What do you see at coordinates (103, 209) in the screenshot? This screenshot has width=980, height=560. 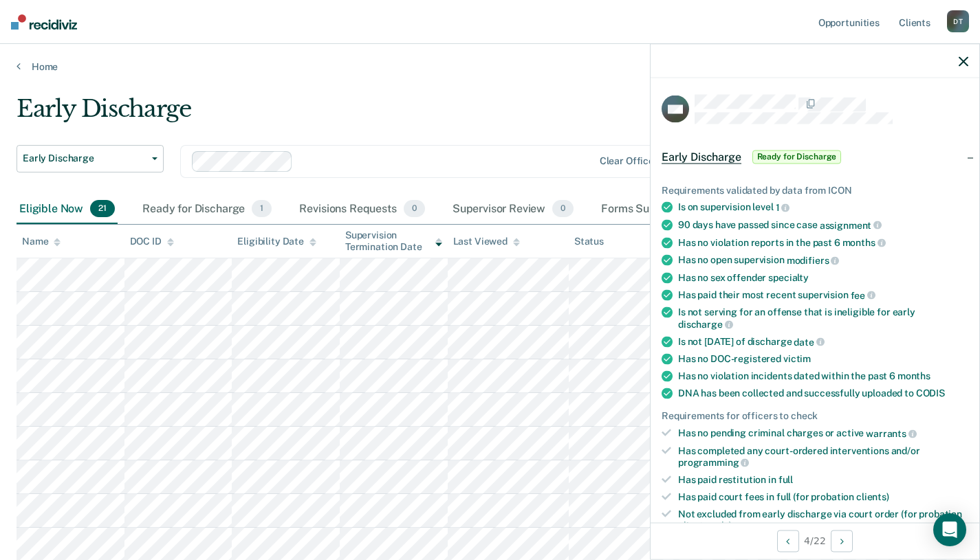 I see `span: 21` at bounding box center [103, 209].